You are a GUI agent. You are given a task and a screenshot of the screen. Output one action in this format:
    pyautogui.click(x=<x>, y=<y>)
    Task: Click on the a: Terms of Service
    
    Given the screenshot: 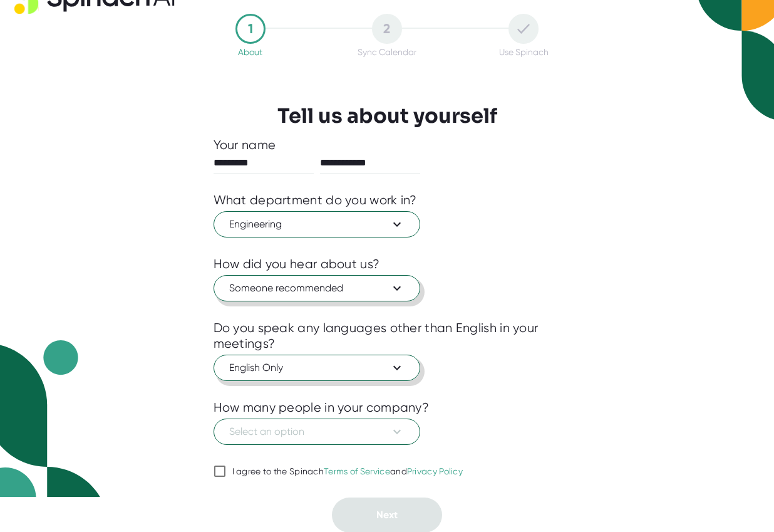 What is the action you would take?
    pyautogui.click(x=357, y=471)
    